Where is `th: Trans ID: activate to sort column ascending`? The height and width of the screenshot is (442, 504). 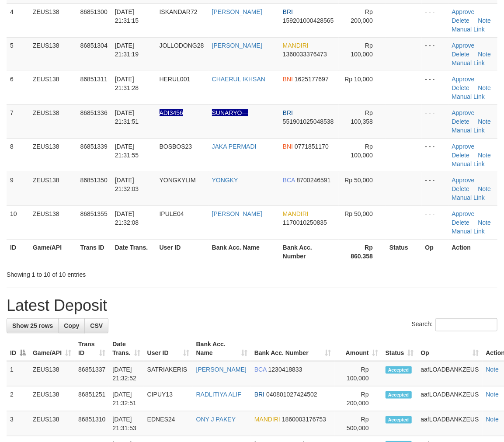 th: Trans ID: activate to sort column ascending is located at coordinates (92, 349).